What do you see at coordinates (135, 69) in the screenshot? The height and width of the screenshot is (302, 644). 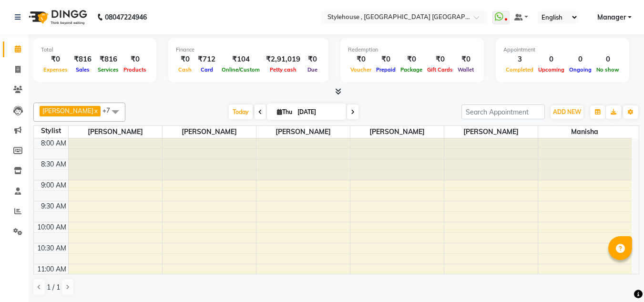 I see `span: Products` at bounding box center [135, 69].